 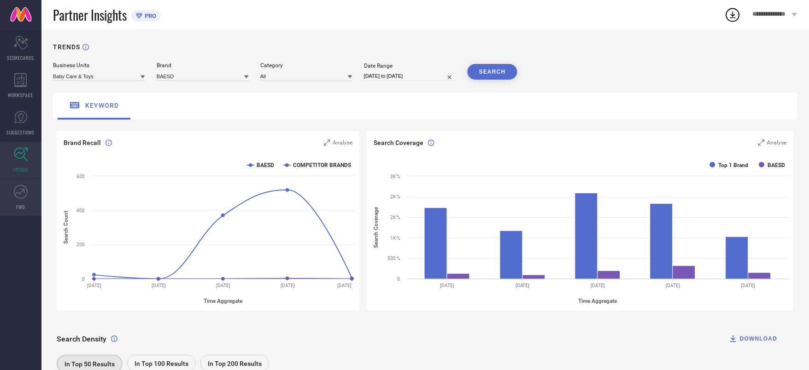 What do you see at coordinates (81, 176) in the screenshot?
I see `text: 600` at bounding box center [81, 176].